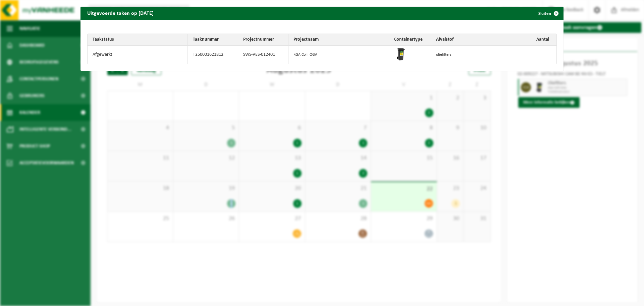 This screenshot has width=644, height=306. Describe the element at coordinates (213, 55) in the screenshot. I see `td: T250001621812` at that location.